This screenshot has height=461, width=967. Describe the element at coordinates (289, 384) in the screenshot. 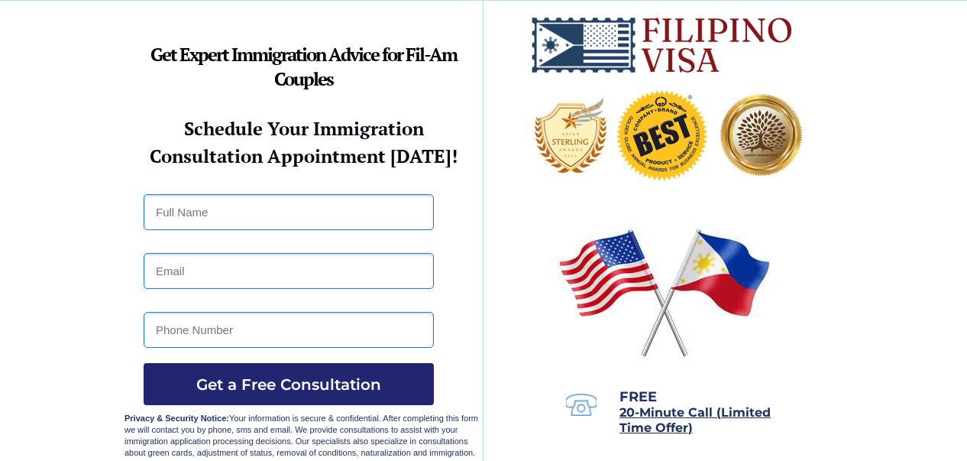

I see `span: Get a Free Consultation` at that location.